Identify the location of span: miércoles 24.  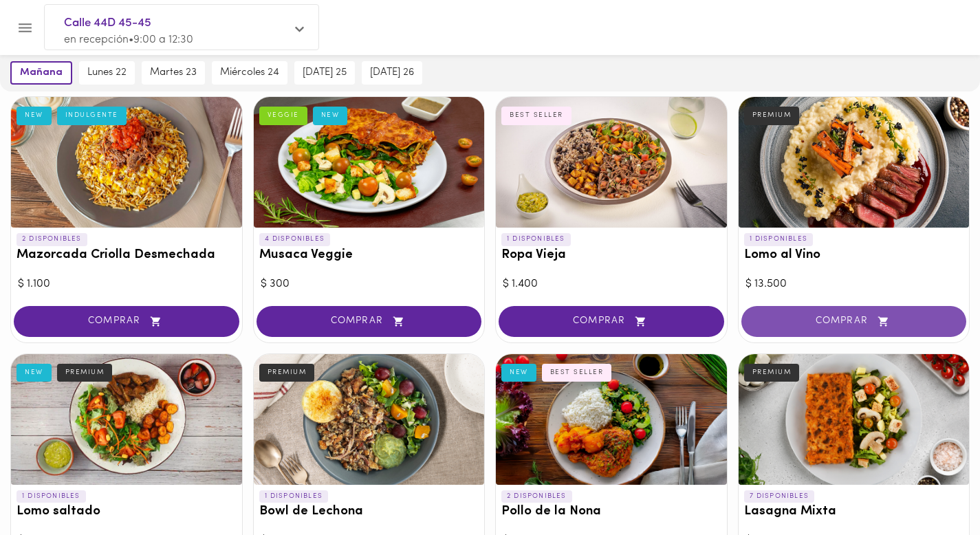
(250, 73).